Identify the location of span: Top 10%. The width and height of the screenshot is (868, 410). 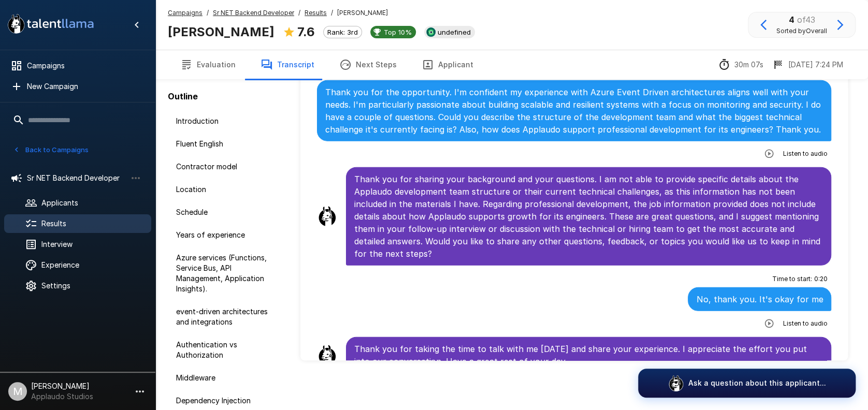
(398, 32).